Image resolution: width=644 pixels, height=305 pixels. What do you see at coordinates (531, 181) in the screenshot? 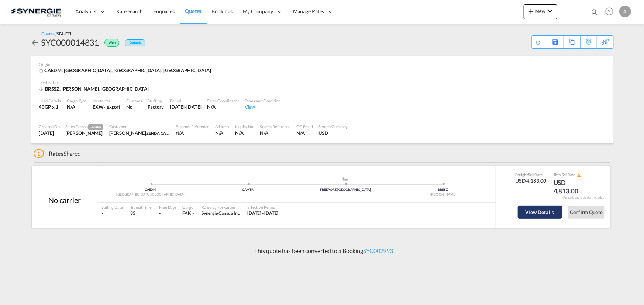
I see `div: USD 4,183.00` at bounding box center [531, 181].